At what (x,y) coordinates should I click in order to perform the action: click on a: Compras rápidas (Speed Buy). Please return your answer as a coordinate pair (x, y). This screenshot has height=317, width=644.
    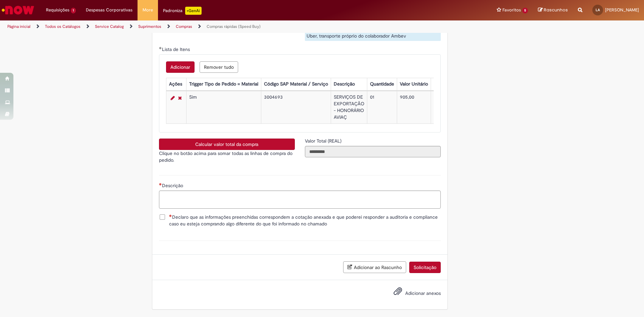
    Looking at the image, I should click on (233, 27).